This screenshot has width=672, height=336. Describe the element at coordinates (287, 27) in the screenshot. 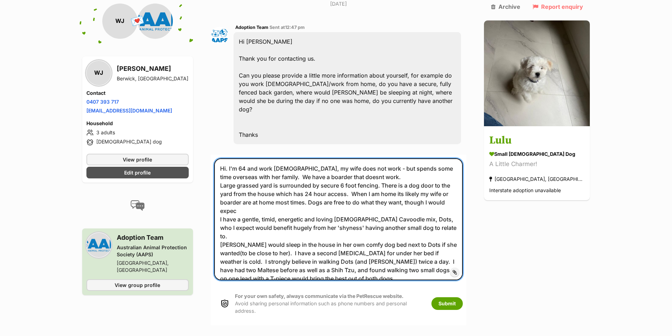

I see `span: Sent at` at that location.